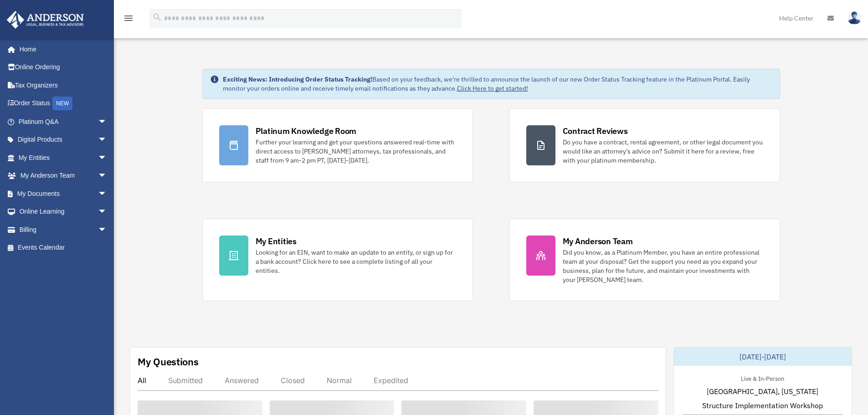 This screenshot has width=868, height=415. I want to click on div: Further your learning and get your questions answered real-time with direct access to [PERSON_NAM..., so click(356, 151).